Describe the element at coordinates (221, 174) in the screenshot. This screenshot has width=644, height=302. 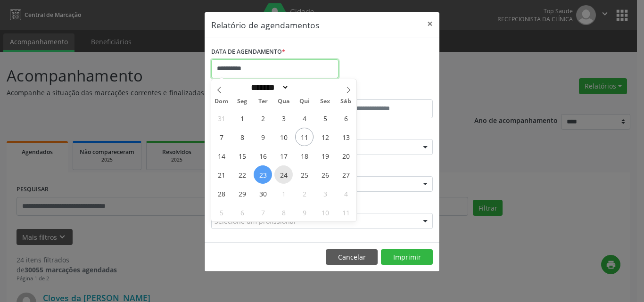
I see `span: Setembro 21, 2025` at that location.